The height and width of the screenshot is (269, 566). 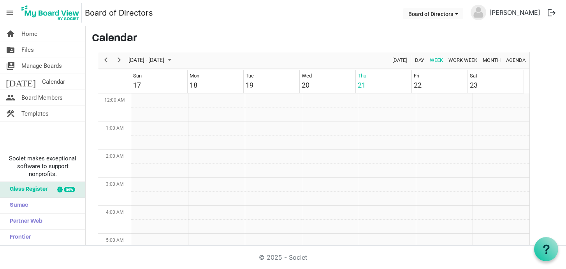 I want to click on button: logout, so click(x=552, y=13).